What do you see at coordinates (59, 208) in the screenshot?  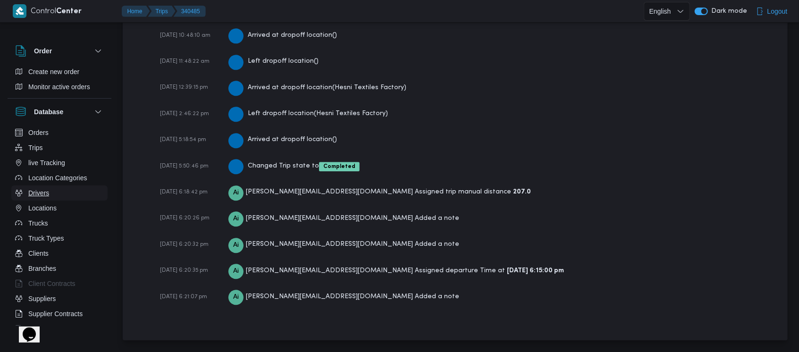 I see `button: Locations` at bounding box center [59, 208].